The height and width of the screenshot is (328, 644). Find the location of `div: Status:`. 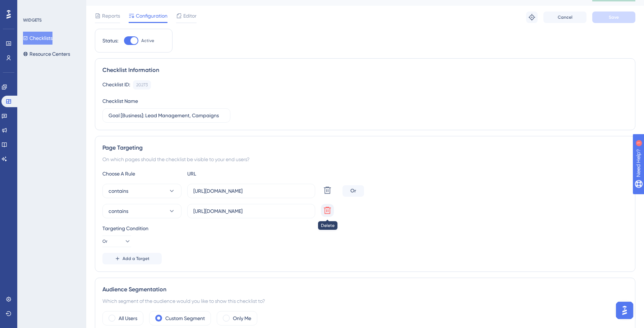

div: Status: is located at coordinates (110, 41).